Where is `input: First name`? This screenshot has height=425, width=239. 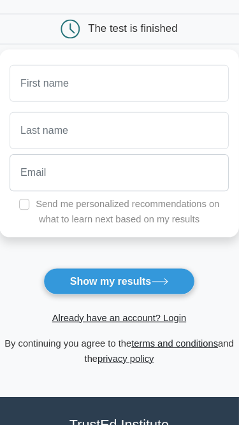 input: First name is located at coordinates (119, 84).